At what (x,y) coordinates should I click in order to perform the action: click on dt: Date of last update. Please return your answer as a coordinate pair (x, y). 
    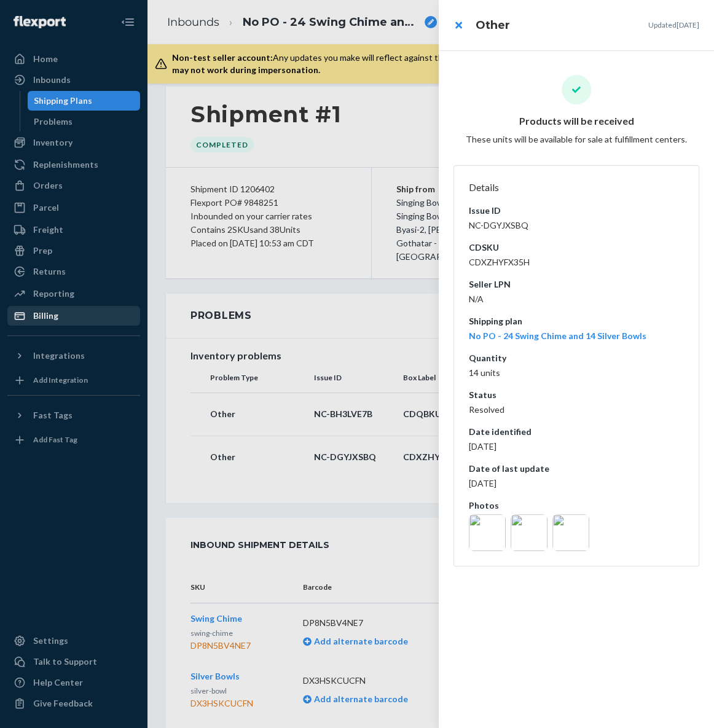
    Looking at the image, I should click on (576, 469).